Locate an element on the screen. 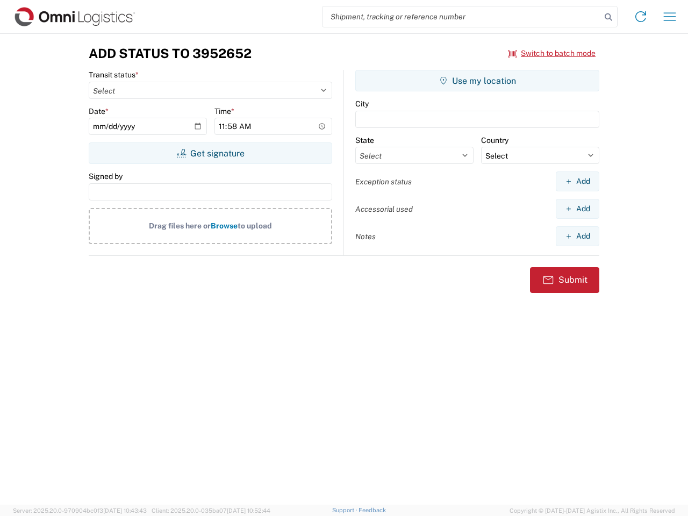  input: Shipment, tracking or reference number is located at coordinates (461, 17).